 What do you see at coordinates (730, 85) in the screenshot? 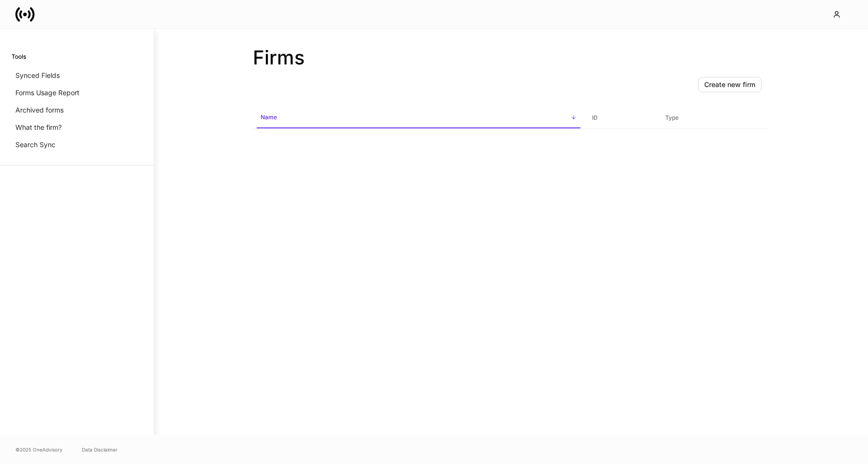
I see `button: Create new firm` at bounding box center [730, 85].